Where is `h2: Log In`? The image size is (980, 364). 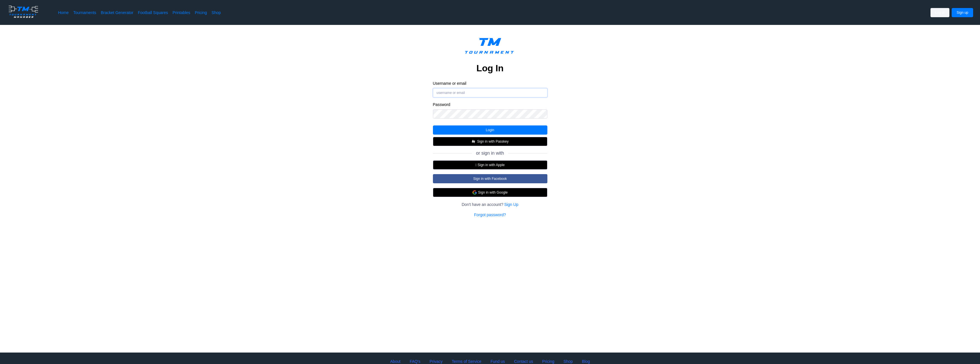
h2: Log In is located at coordinates (490, 68).